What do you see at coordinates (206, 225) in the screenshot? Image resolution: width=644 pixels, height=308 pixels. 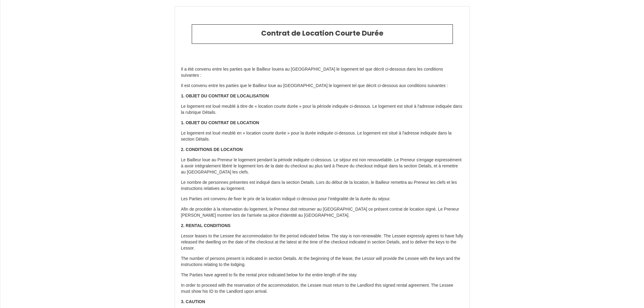 I see `strong: 2. RENTAL CONDITIONS` at bounding box center [206, 225].